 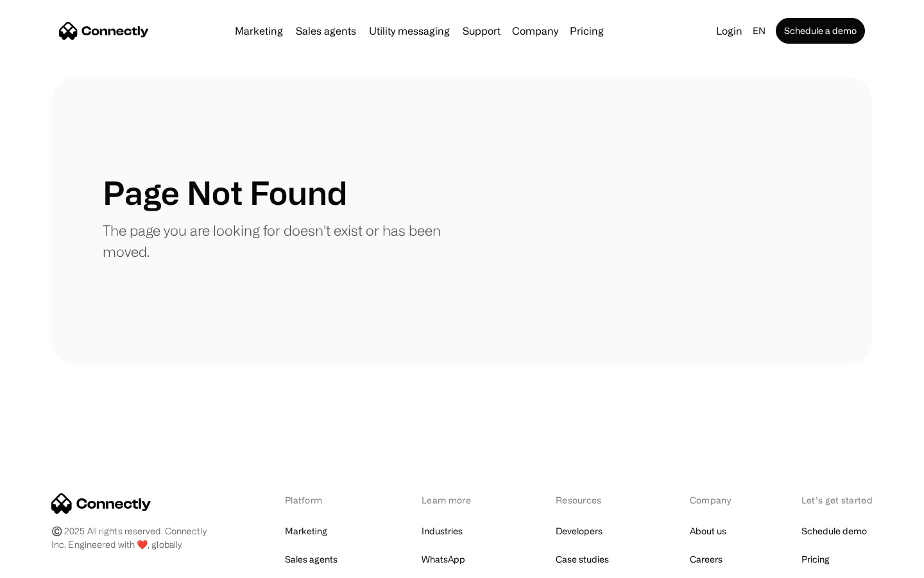 What do you see at coordinates (582, 559) in the screenshot?
I see `a: Case studies` at bounding box center [582, 559].